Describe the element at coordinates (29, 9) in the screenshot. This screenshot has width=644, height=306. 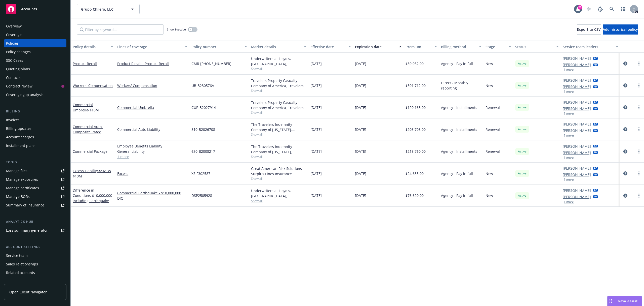
I see `span: Accounts` at that location.